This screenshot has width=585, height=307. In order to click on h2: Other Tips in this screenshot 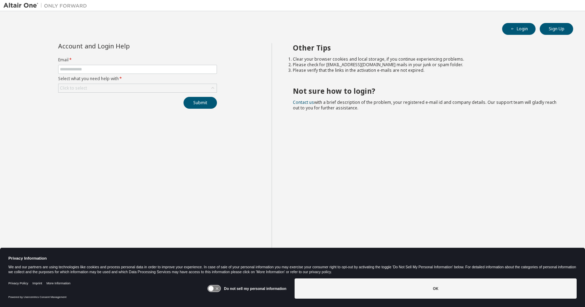, I will do `click(427, 48)`.